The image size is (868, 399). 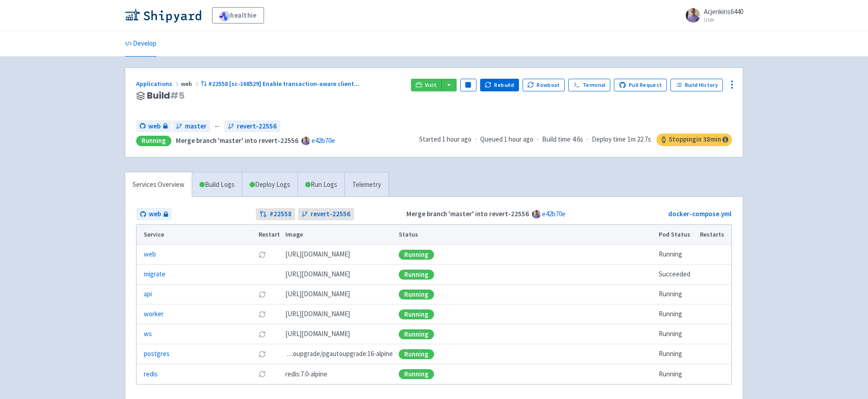 I want to click on small: User, so click(x=723, y=19).